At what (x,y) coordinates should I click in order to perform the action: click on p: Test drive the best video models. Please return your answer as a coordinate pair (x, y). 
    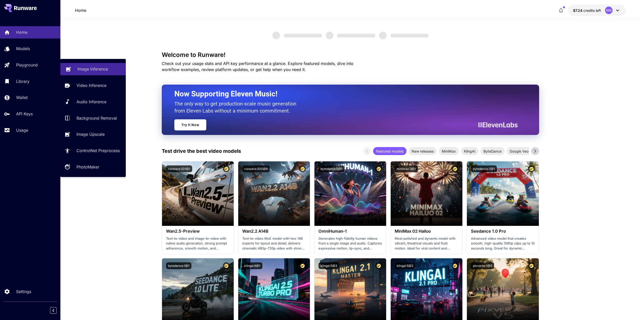
    Looking at the image, I should click on (201, 151).